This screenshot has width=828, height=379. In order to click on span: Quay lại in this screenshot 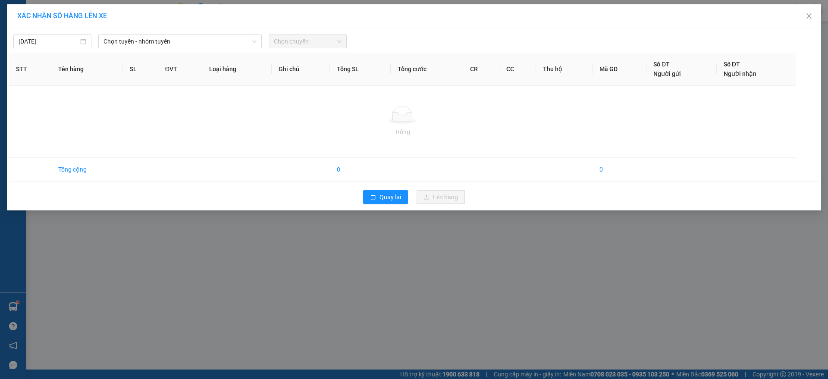, I will do `click(390, 197)`.